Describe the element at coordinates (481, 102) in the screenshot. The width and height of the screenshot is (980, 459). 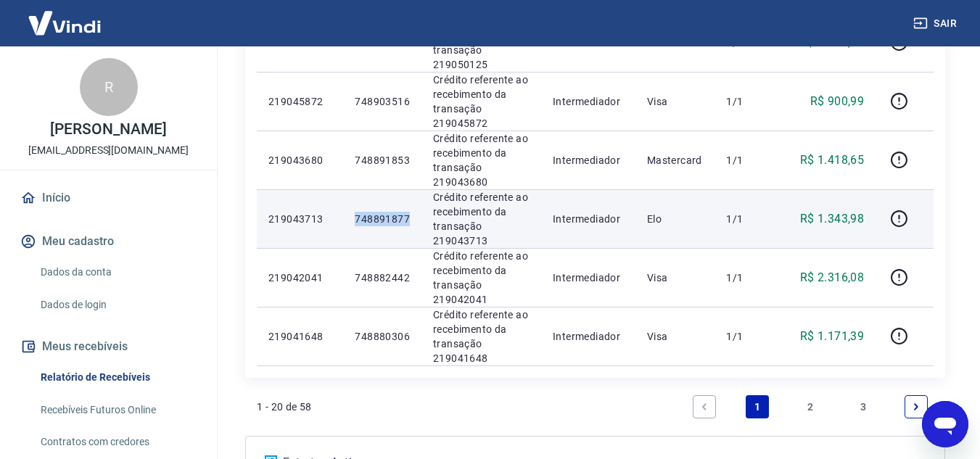
I see `p: Crédito referente ao recebimento da transação 219045872` at that location.